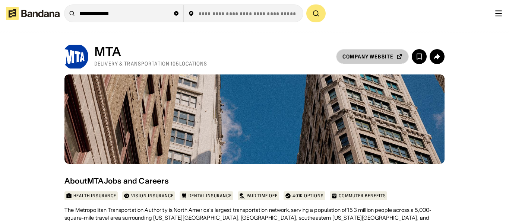  Describe the element at coordinates (128, 181) in the screenshot. I see `div: MTA Jobs and Careers` at that location.